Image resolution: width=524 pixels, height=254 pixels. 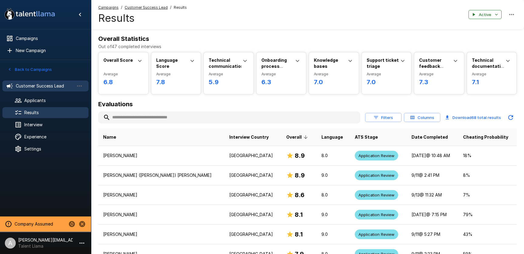 I want to click on button: Active, so click(x=485, y=15).